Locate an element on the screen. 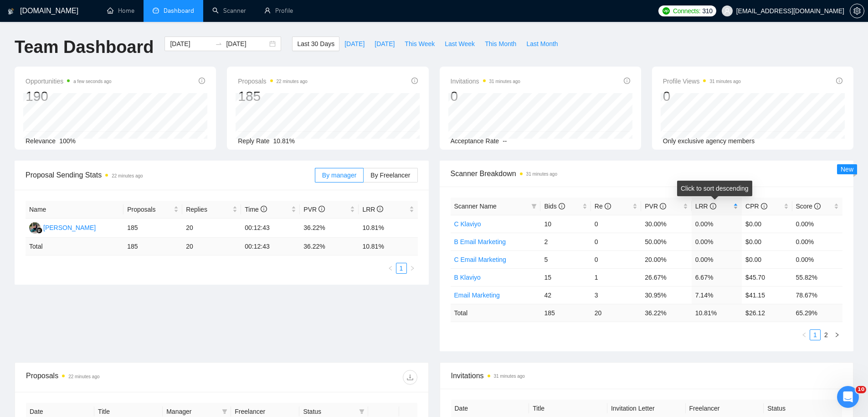  span: Bids is located at coordinates (554, 206).